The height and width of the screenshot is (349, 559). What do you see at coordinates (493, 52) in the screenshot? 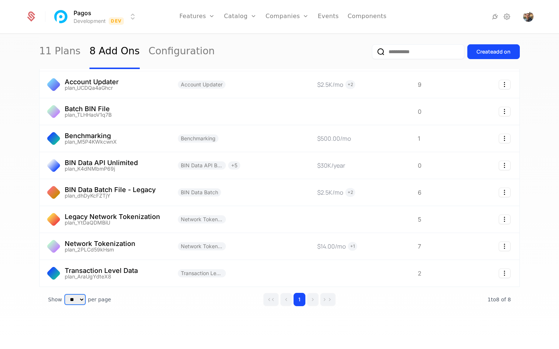
I see `button: Createadd on` at bounding box center [493, 52].